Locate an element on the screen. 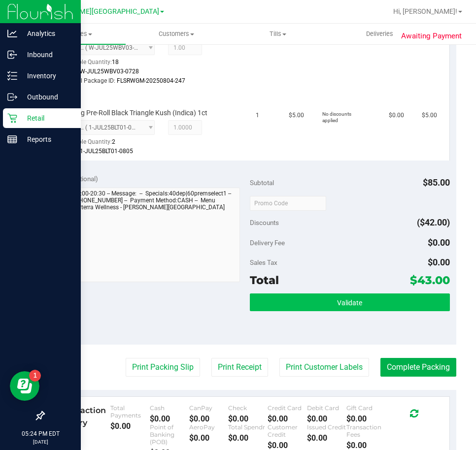  p: Outbound is located at coordinates (47, 97).